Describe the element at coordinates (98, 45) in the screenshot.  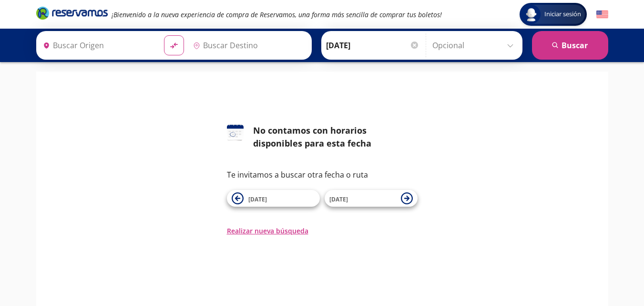
I see `input: Buscar Origen` at that location.